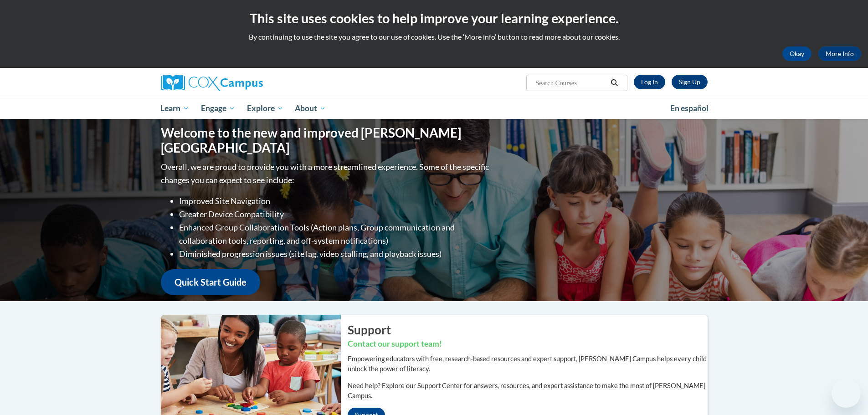 The height and width of the screenshot is (415, 868). Describe the element at coordinates (210, 282) in the screenshot. I see `a: Quick Start Guide` at that location.